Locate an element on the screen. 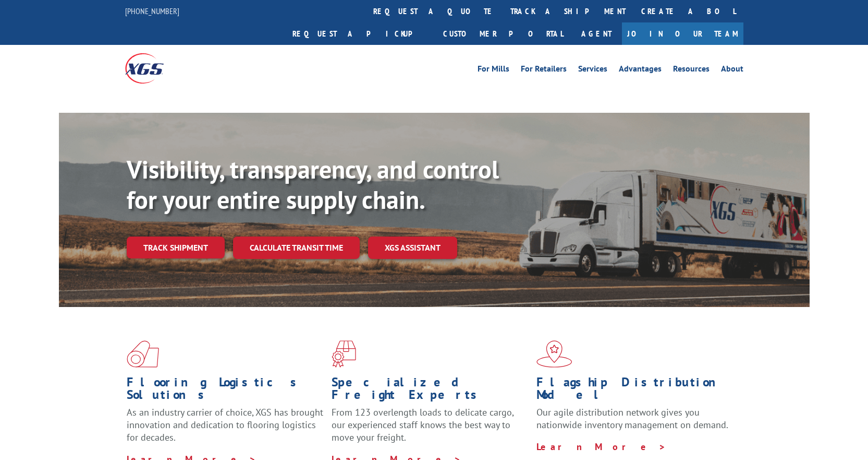 The height and width of the screenshot is (460, 868). img: xgs-icon-flagship-distribution-model-red is located at coordinates (555, 354).